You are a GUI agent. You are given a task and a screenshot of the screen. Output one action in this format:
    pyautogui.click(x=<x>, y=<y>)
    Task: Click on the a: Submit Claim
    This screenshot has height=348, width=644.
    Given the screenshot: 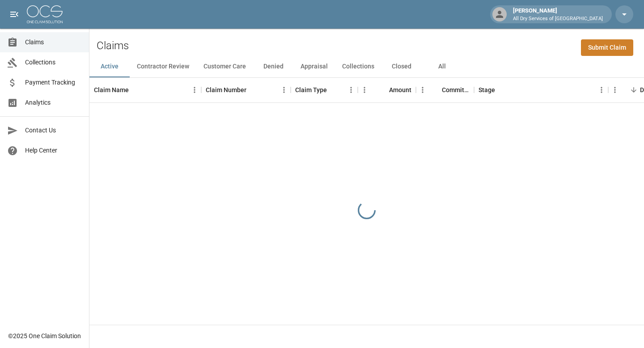 What is the action you would take?
    pyautogui.click(x=607, y=47)
    